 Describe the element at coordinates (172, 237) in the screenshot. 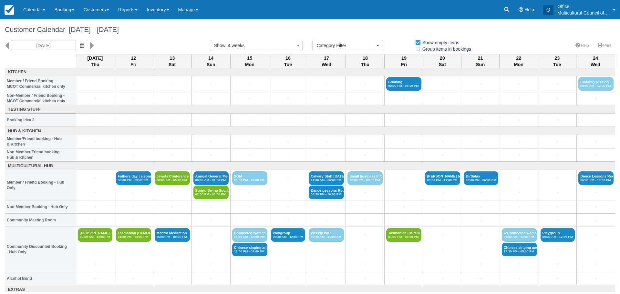

I see `em: 05:00 PM - 09:30 PM` at that location.